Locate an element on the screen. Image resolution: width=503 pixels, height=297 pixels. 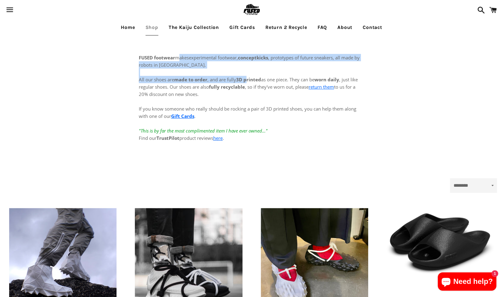
a: here is located at coordinates (218, 138).